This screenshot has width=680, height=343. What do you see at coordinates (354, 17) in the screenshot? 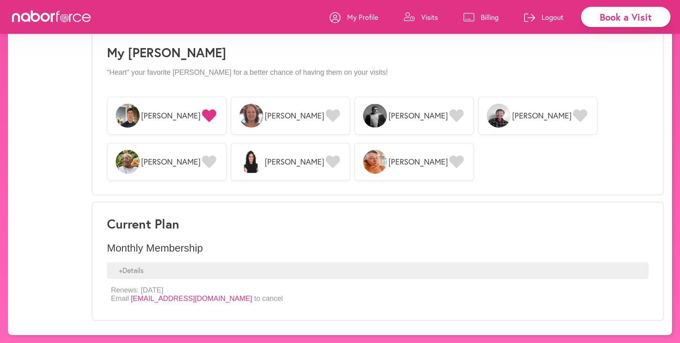
I see `a: My Profile` at bounding box center [354, 17].